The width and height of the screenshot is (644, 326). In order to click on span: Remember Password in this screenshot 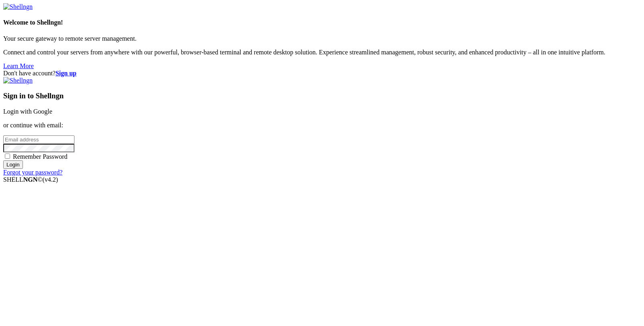, I will do `click(40, 156)`.